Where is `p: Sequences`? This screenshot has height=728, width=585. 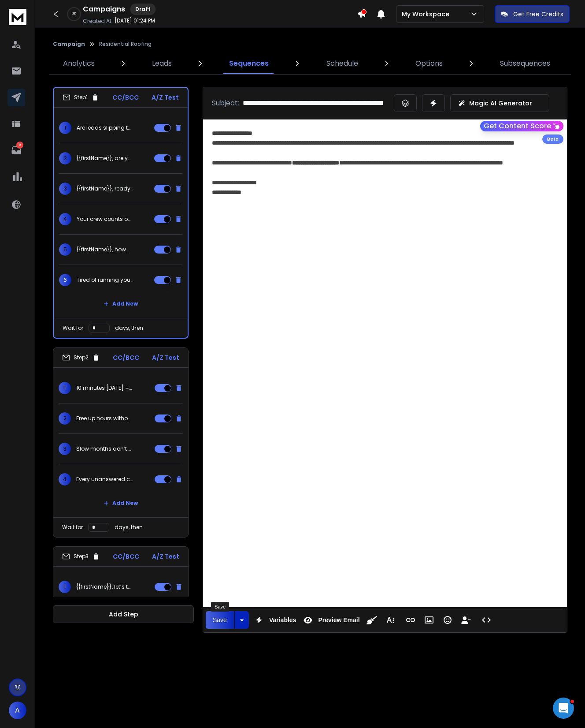
p: Sequences is located at coordinates (249, 63).